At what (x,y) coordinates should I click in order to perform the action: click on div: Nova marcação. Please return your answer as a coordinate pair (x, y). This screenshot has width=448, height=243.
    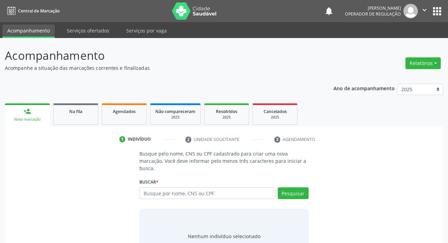
    Looking at the image, I should click on (27, 119).